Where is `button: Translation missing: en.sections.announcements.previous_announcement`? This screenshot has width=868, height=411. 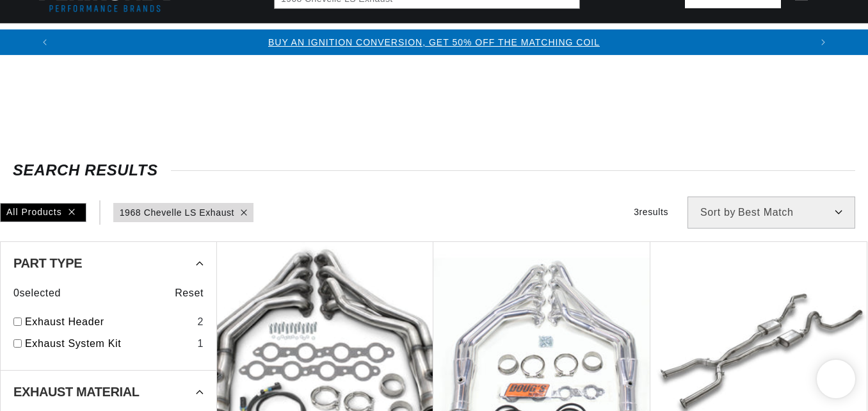 button: Translation missing: en.sections.announcements.previous_announcement is located at coordinates (44, 43).